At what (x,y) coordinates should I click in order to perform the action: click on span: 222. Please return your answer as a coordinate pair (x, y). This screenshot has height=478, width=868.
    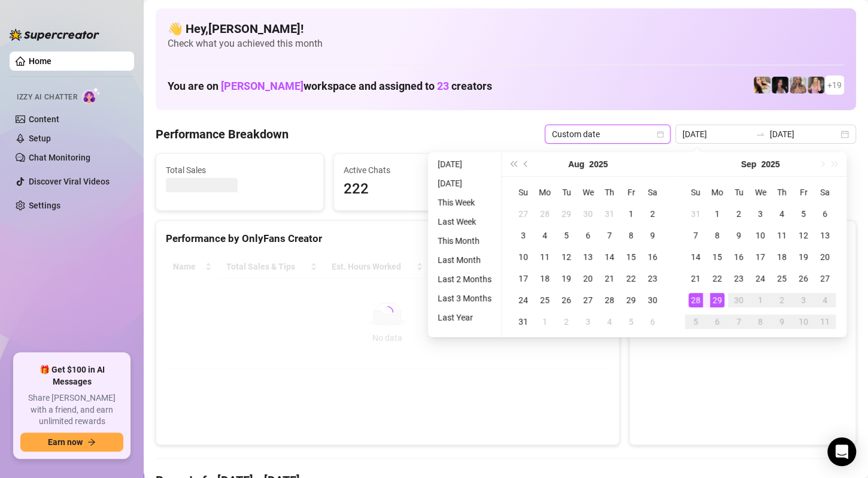
    Looking at the image, I should click on (417, 189).